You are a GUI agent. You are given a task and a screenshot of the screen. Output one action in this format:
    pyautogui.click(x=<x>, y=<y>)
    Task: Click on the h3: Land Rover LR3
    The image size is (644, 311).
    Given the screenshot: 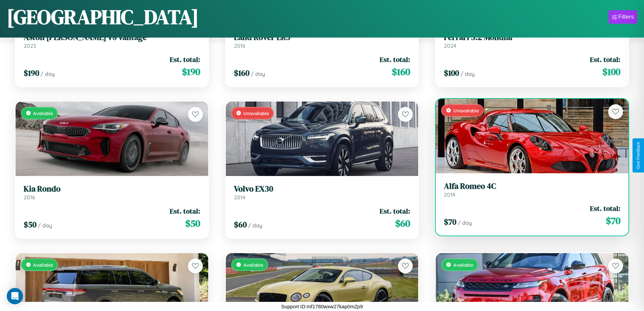 What is the action you would take?
    pyautogui.click(x=322, y=37)
    